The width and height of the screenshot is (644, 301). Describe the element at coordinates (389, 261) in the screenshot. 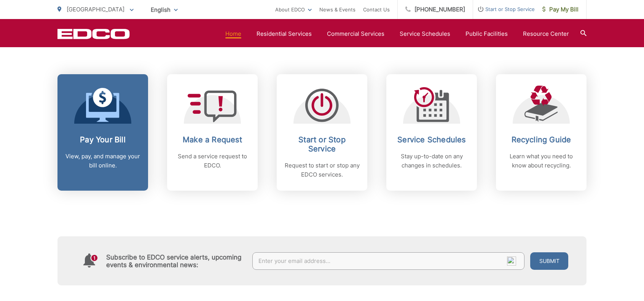

I see `input: Enter your email address...` at that location.